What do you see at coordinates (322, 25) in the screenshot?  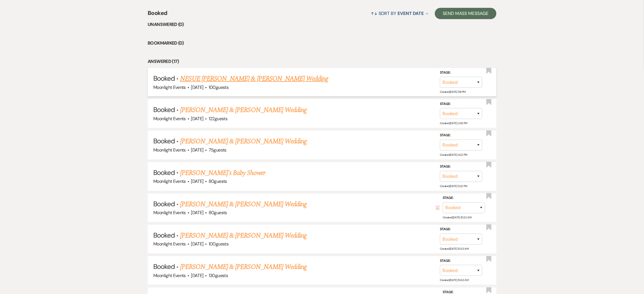 I see `li: Unanswered (0)` at bounding box center [322, 25].